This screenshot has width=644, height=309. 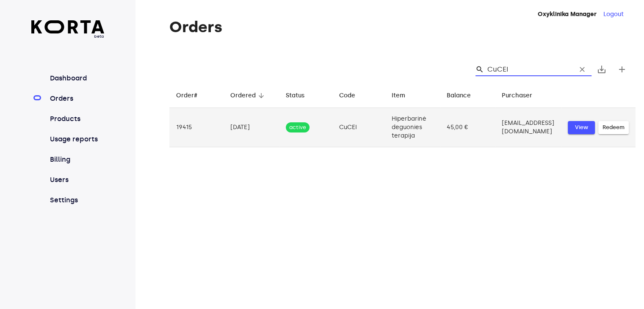 I want to click on div: Balance, so click(x=459, y=96).